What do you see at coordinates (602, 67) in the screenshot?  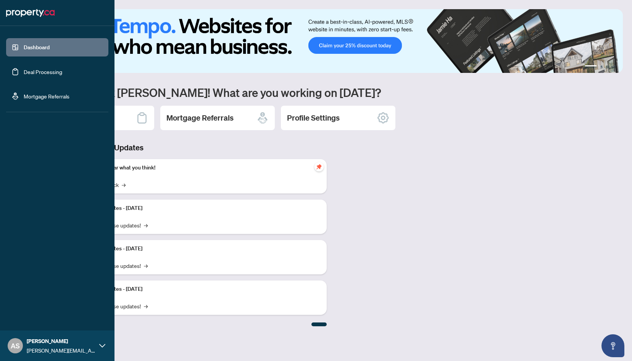 I see `button: 2` at bounding box center [602, 67].